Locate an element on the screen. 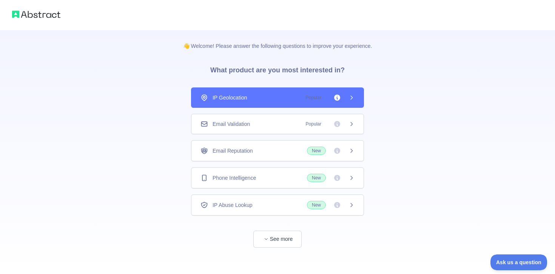 This screenshot has width=555, height=274. span: Email Reputation is located at coordinates (232, 151).